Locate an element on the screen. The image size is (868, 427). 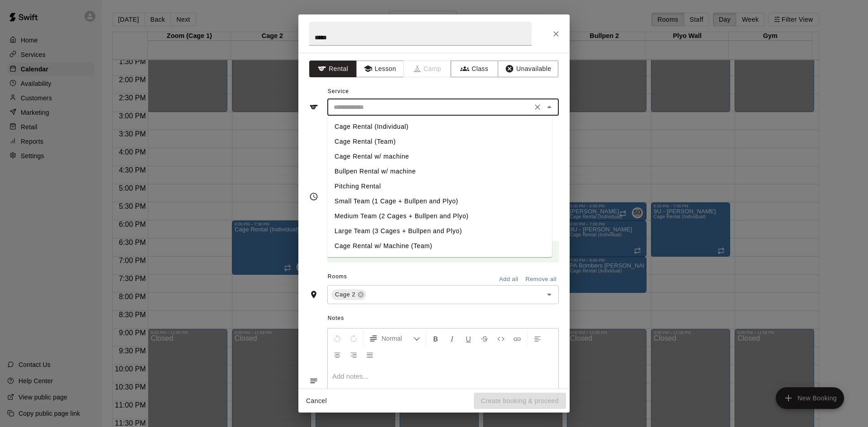
span: Service is located at coordinates (338, 91).